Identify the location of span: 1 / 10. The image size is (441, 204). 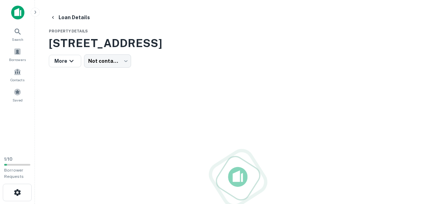
(8, 159).